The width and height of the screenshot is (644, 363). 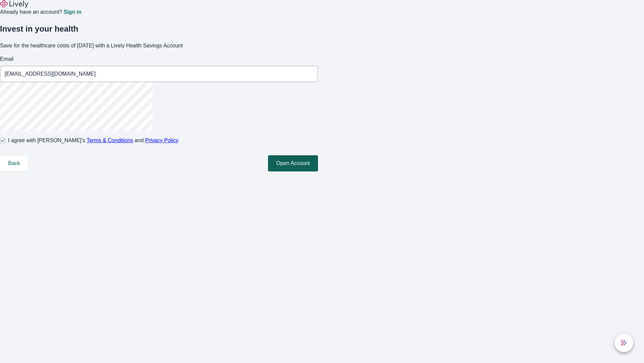 What do you see at coordinates (624, 342) in the screenshot?
I see `button: chat` at bounding box center [624, 342].